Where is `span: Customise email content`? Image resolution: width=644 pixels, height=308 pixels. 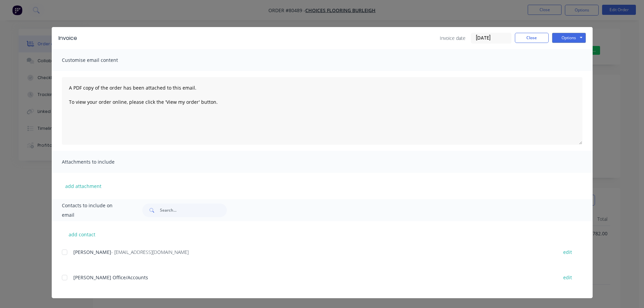 span: Customise email content is located at coordinates (99, 60).